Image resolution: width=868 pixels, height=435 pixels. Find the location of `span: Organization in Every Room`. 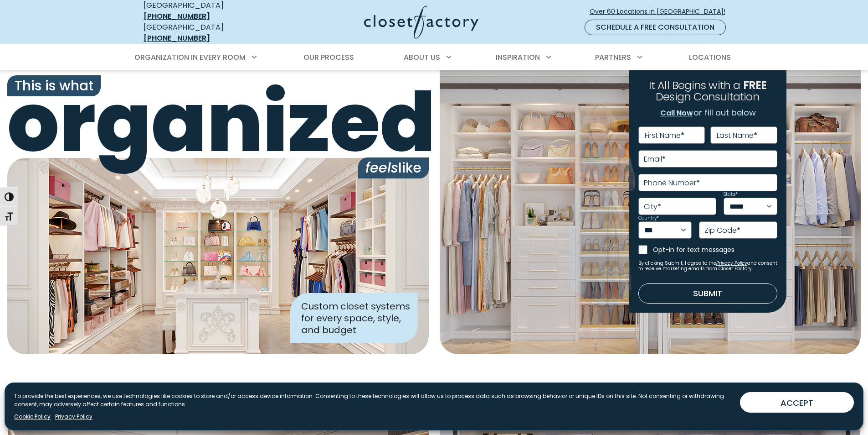

span: Organization in Every Room is located at coordinates (190, 57).